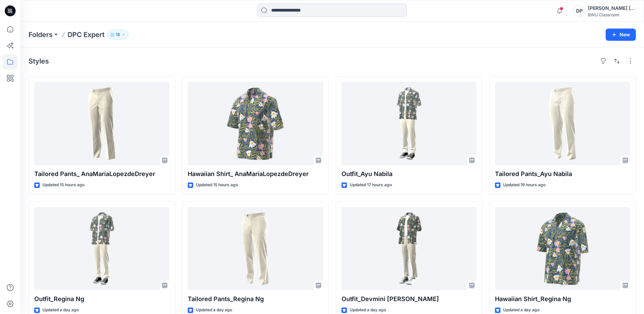 The width and height of the screenshot is (644, 314). What do you see at coordinates (41, 35) in the screenshot?
I see `a: Folders` at bounding box center [41, 35].